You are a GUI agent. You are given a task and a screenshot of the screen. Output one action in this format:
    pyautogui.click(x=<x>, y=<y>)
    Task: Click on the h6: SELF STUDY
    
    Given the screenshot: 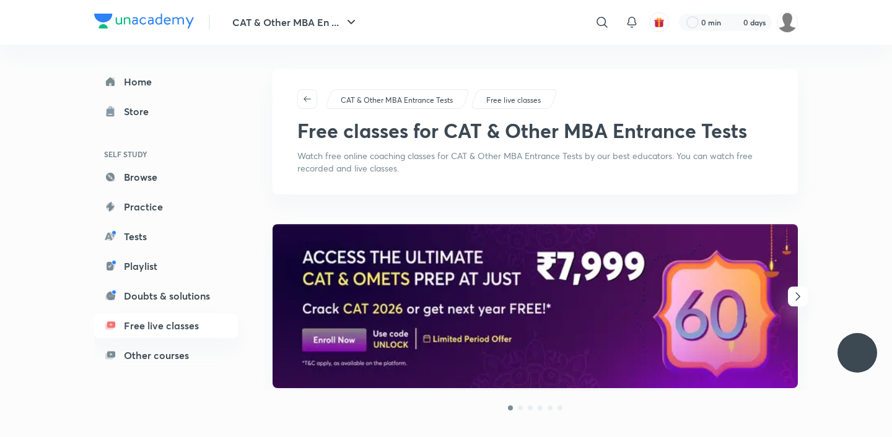 What is the action you would take?
    pyautogui.click(x=166, y=154)
    